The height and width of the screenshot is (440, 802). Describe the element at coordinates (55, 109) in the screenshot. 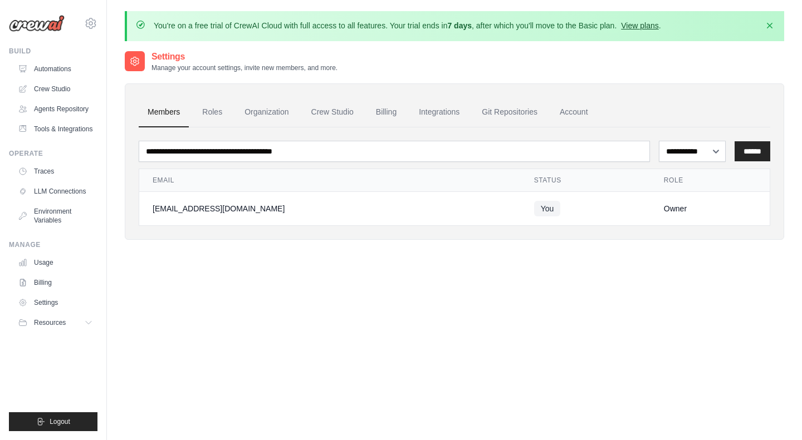

I see `a: Agents Repository` at that location.